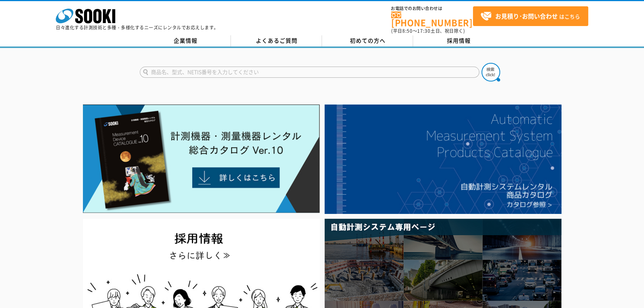 Image resolution: width=644 pixels, height=308 pixels. Describe the element at coordinates (185, 41) in the screenshot. I see `a: 企業情報` at that location.